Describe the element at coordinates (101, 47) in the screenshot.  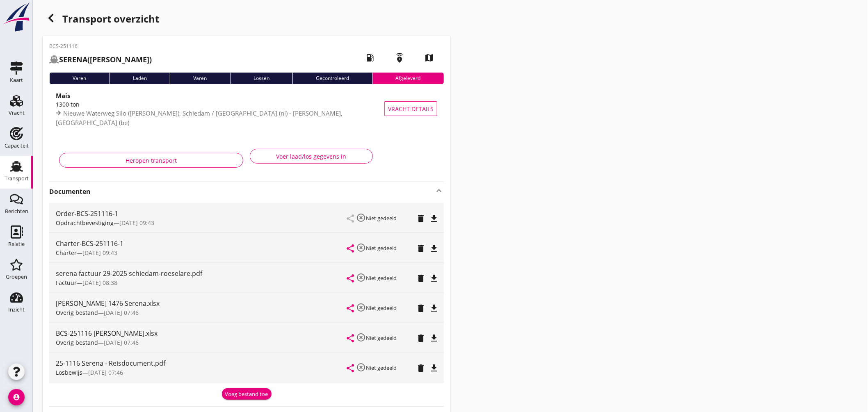
I see `p: BCS-251116` at that location.